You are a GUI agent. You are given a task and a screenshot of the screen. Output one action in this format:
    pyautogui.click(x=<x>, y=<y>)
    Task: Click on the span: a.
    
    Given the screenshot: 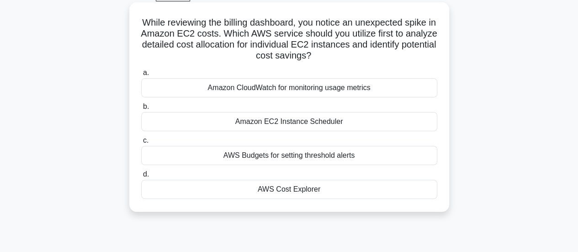 What is the action you would take?
    pyautogui.click(x=146, y=72)
    